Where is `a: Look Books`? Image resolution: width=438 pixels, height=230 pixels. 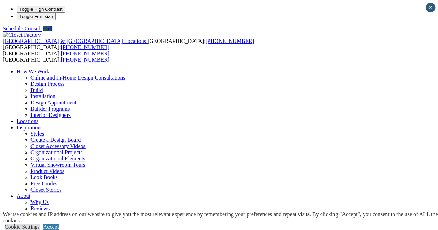
a: Look Books is located at coordinates (44, 177).